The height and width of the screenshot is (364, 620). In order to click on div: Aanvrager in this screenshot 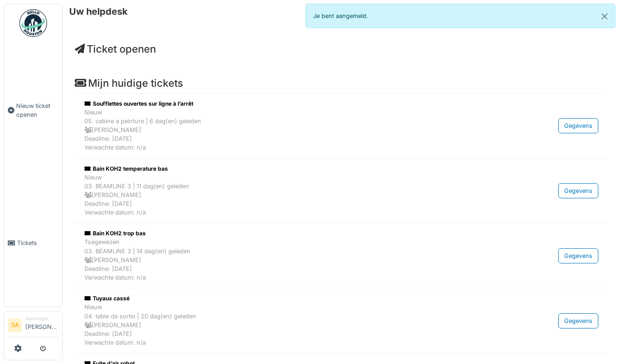, I will do `click(42, 318)`.